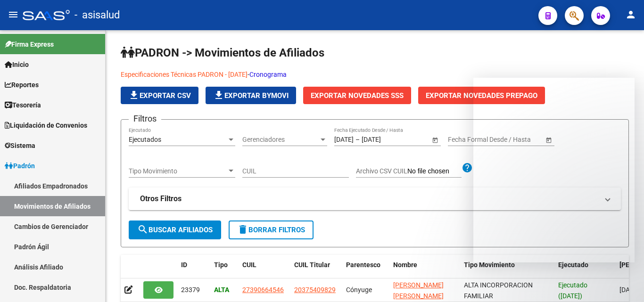  What do you see at coordinates (20, 166) in the screenshot?
I see `span: Padrón` at bounding box center [20, 166].